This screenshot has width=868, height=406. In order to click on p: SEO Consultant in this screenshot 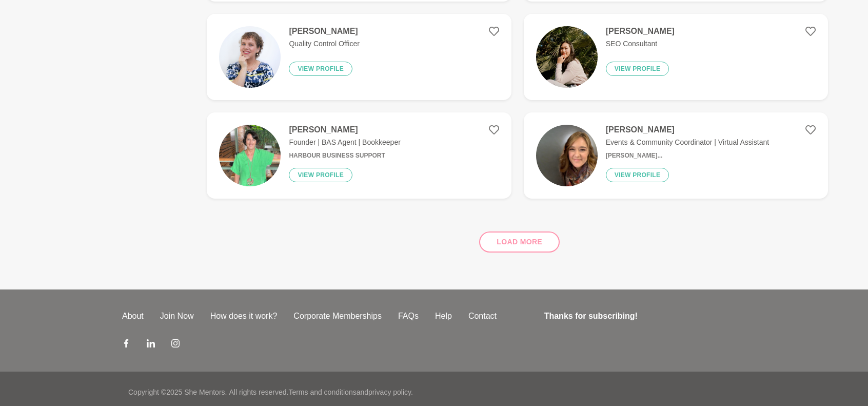, I will do `click(640, 44)`.